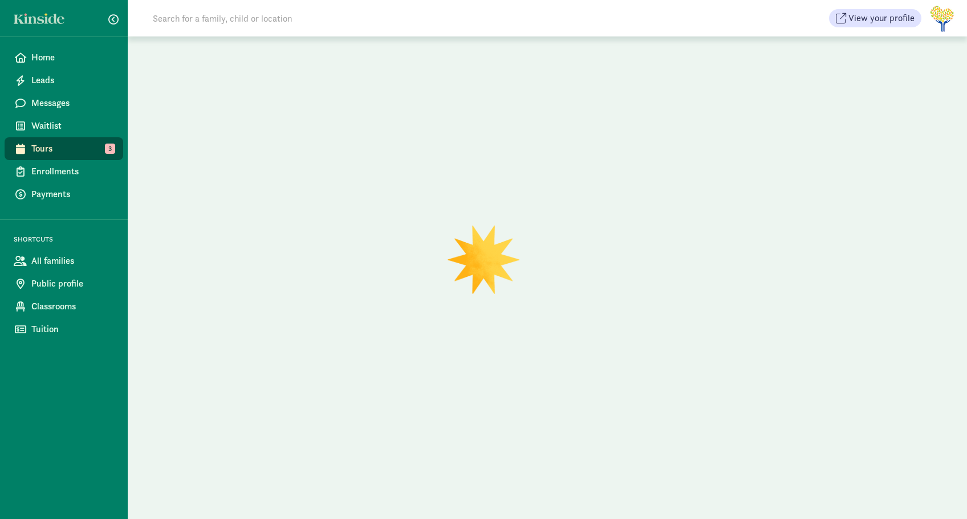 This screenshot has width=967, height=519. I want to click on a: Messages, so click(64, 103).